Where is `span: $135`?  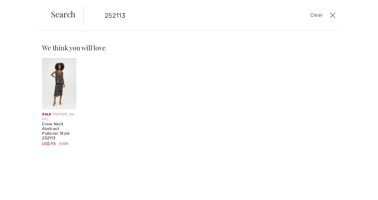
span: $135 is located at coordinates (64, 144).